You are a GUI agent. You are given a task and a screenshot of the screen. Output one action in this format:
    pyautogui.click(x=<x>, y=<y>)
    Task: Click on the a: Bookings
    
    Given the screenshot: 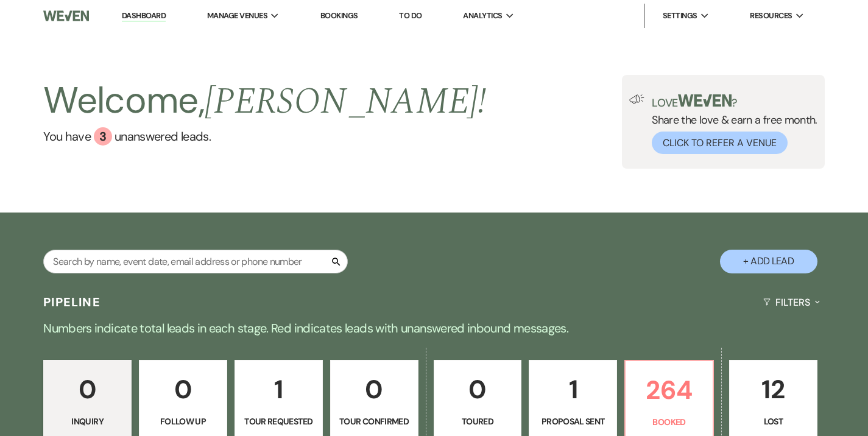 What is the action you would take?
    pyautogui.click(x=339, y=15)
    